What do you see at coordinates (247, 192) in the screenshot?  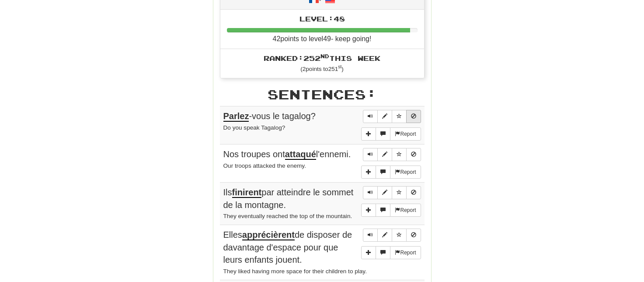 I see `u: finirent` at bounding box center [247, 192].